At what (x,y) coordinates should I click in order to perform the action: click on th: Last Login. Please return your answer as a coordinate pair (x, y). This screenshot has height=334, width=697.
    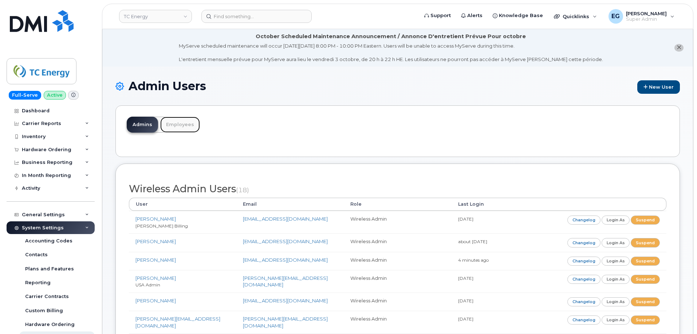
    Looking at the image, I should click on (505, 205).